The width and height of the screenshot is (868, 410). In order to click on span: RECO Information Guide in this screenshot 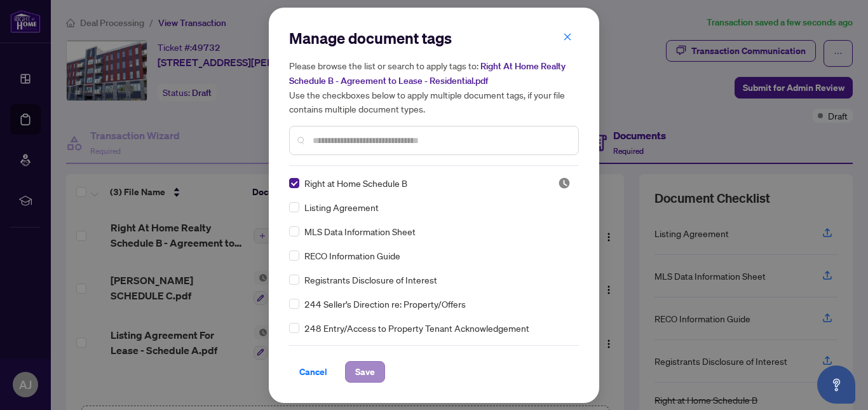, I will do `click(352, 255)`.